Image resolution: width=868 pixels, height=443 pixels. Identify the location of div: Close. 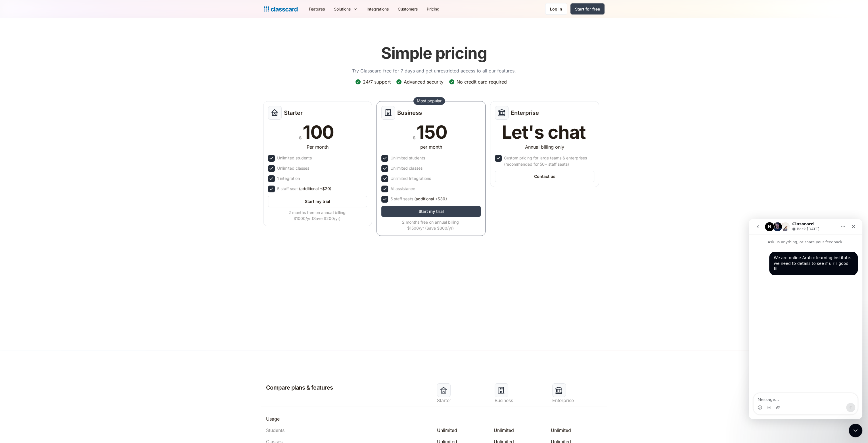
(105, 7).